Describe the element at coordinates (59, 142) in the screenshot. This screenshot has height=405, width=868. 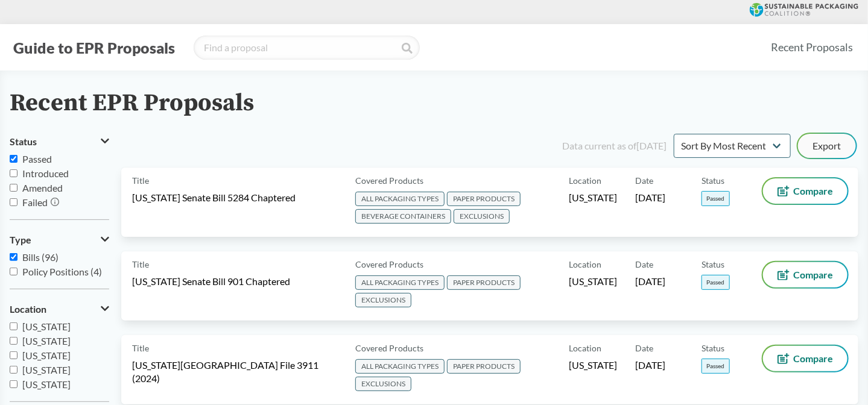
I see `button: Status` at that location.